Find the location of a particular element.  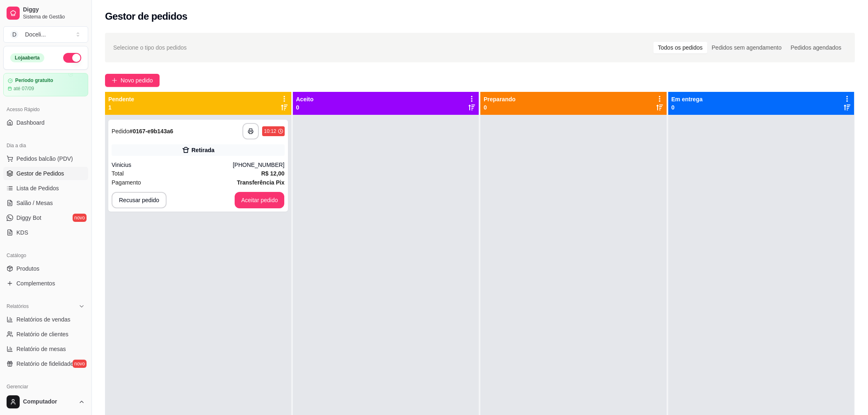

span: plus is located at coordinates (115, 81).